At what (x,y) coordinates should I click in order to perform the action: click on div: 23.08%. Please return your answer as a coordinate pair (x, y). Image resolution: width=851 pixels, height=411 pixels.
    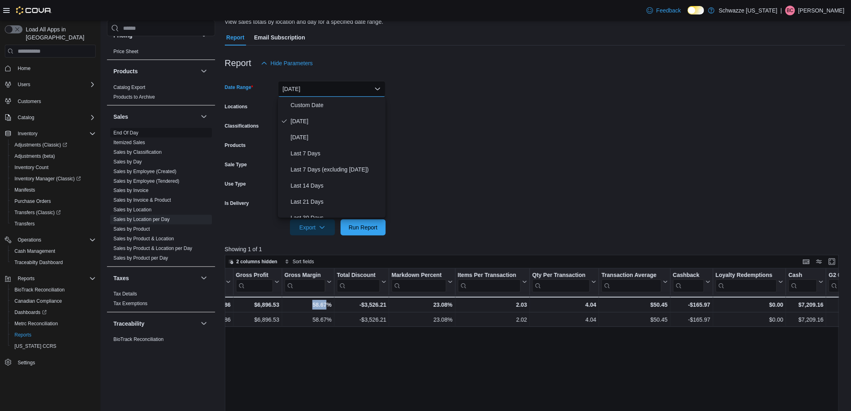
    Looking at the image, I should click on (422, 319).